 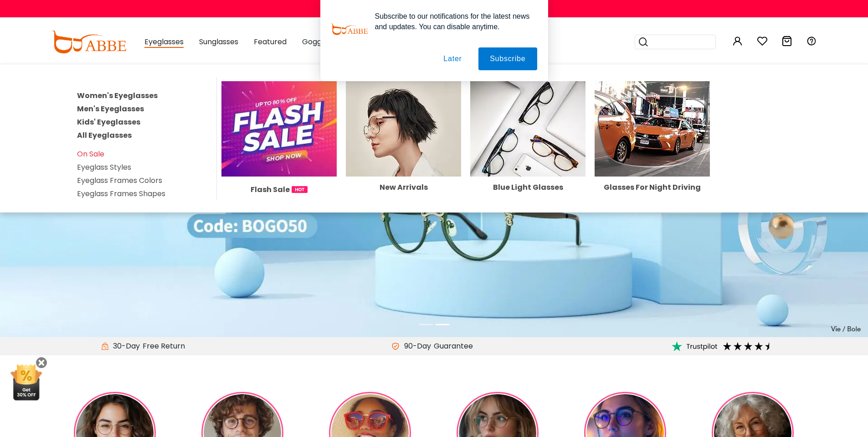 I want to click on a: Kids' Eyeglasses, so click(x=108, y=122).